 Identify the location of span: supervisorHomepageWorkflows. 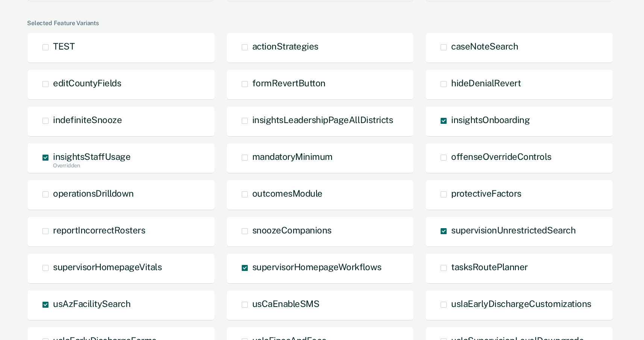
(317, 267).